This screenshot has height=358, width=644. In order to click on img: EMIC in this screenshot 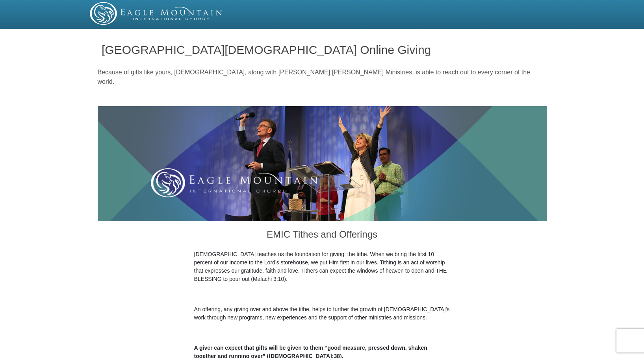, I will do `click(156, 13)`.